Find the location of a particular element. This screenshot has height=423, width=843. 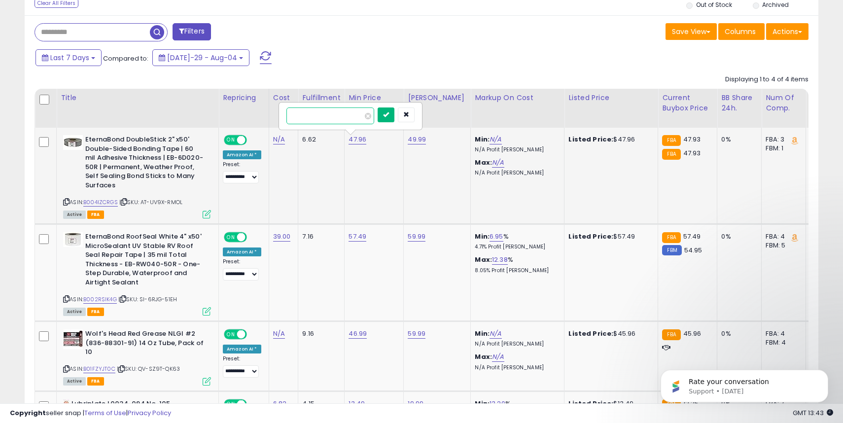

a: 47.96 is located at coordinates (357, 139).